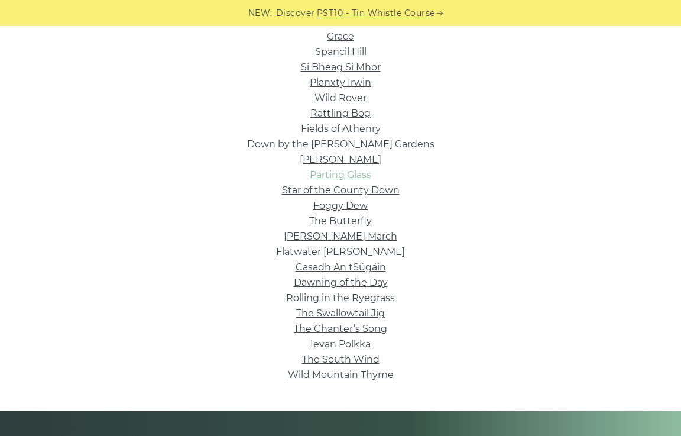 This screenshot has width=681, height=436. Describe the element at coordinates (340, 113) in the screenshot. I see `a: Rattling Bog` at that location.